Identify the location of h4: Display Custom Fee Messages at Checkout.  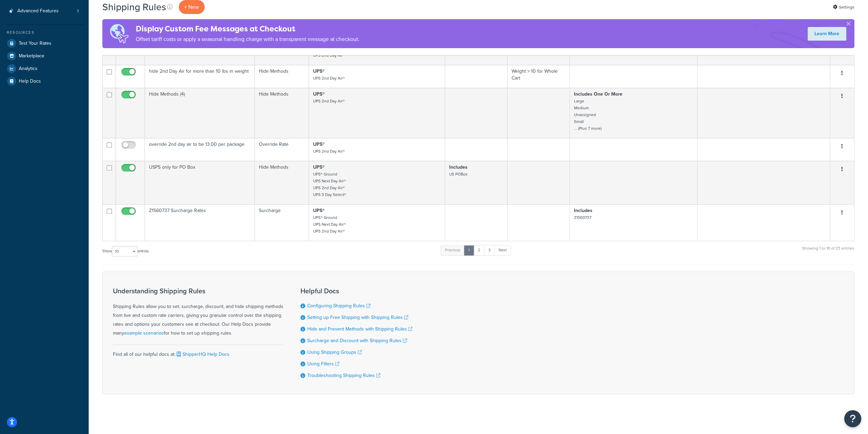
(248, 29).